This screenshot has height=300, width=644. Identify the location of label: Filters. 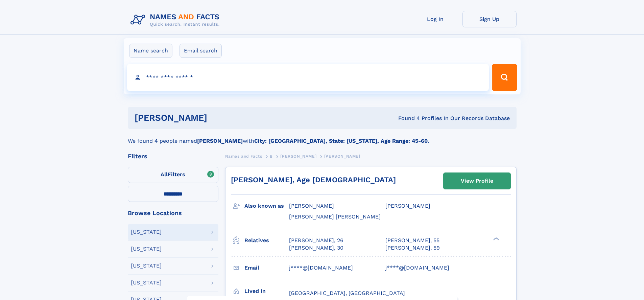
(174, 175).